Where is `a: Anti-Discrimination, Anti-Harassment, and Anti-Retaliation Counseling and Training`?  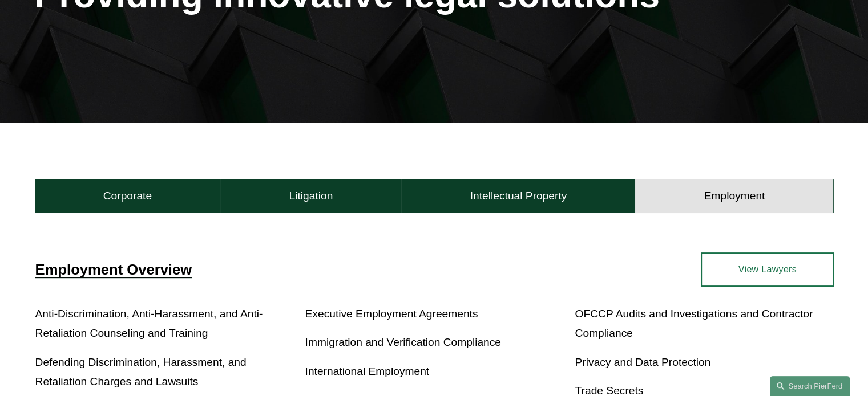
a: Anti-Discrimination, Anti-Harassment, and Anti-Retaliation Counseling and Training is located at coordinates (149, 324).